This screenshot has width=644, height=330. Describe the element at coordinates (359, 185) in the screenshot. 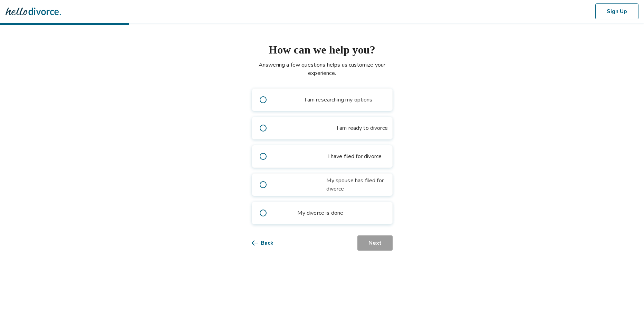

I see `span: My spouse has filed for divorce` at that location.